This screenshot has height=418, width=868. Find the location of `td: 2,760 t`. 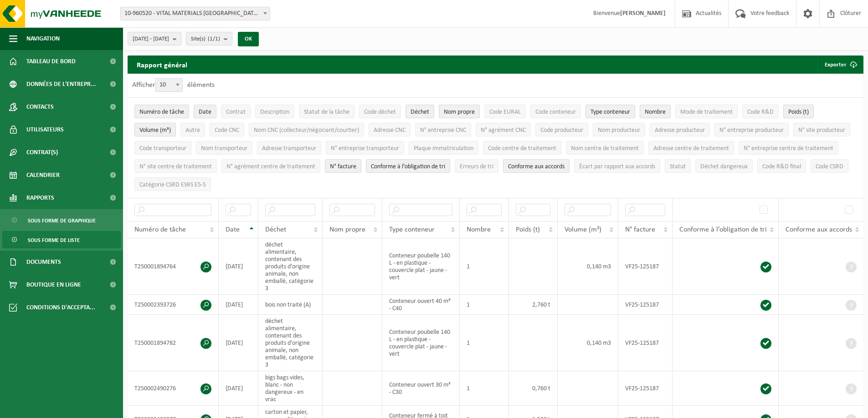

td: 2,760 t is located at coordinates (533, 305).